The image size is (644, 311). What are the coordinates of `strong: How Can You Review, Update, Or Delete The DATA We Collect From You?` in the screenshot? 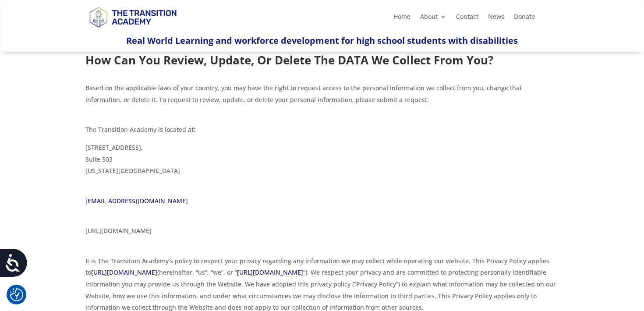 It's located at (289, 60).